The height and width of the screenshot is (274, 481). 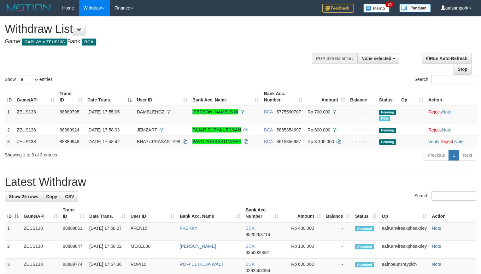 I want to click on span: OXPLAY > ZEUS138, so click(x=44, y=42).